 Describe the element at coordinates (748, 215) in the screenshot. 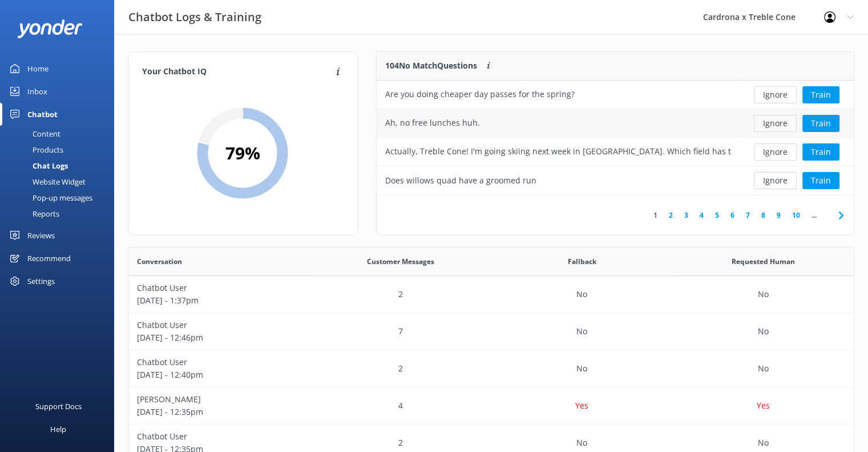

I see `a: 7` at that location.